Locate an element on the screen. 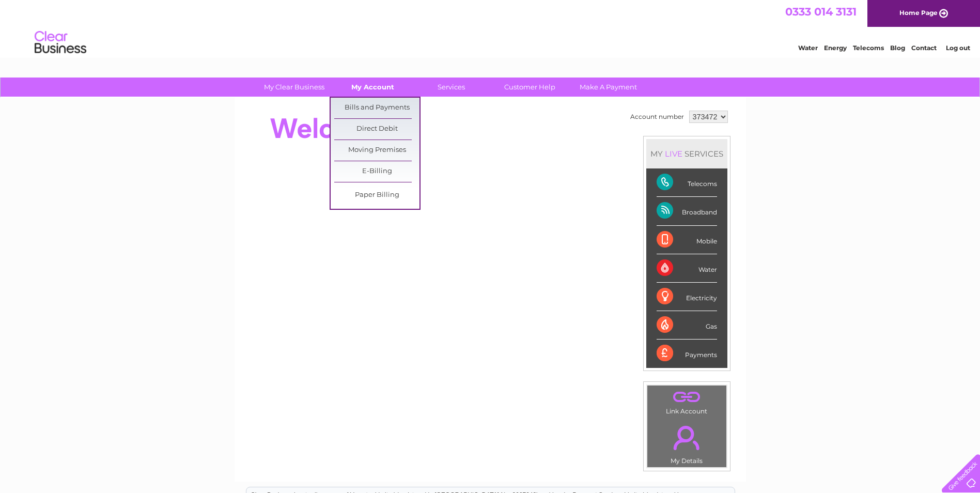  td: Account number is located at coordinates (657, 117).